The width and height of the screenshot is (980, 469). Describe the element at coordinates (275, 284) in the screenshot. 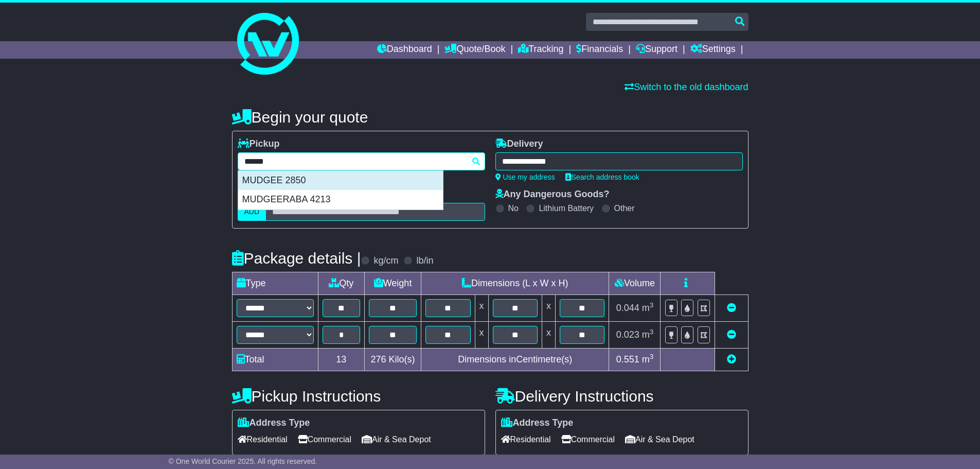

I see `td: Type` at that location.